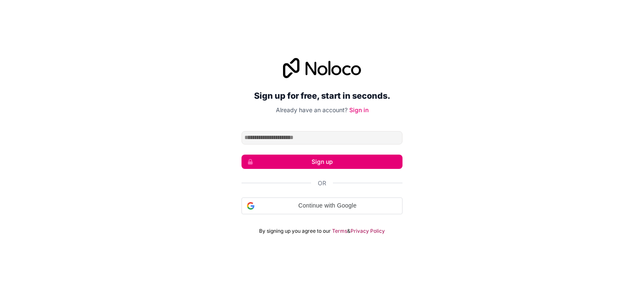 This screenshot has width=644, height=292. What do you see at coordinates (368, 231) in the screenshot?
I see `a: Privacy Policy` at bounding box center [368, 231].